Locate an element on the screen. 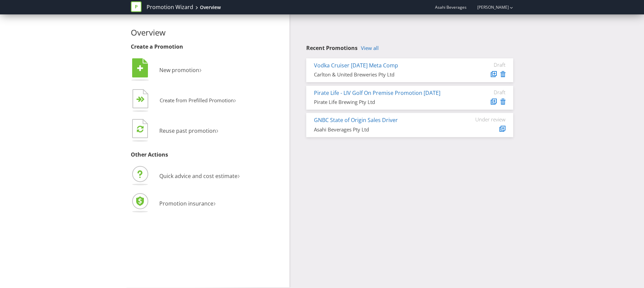 The width and height of the screenshot is (644, 288). a: Promotion Wizard is located at coordinates (170, 7).